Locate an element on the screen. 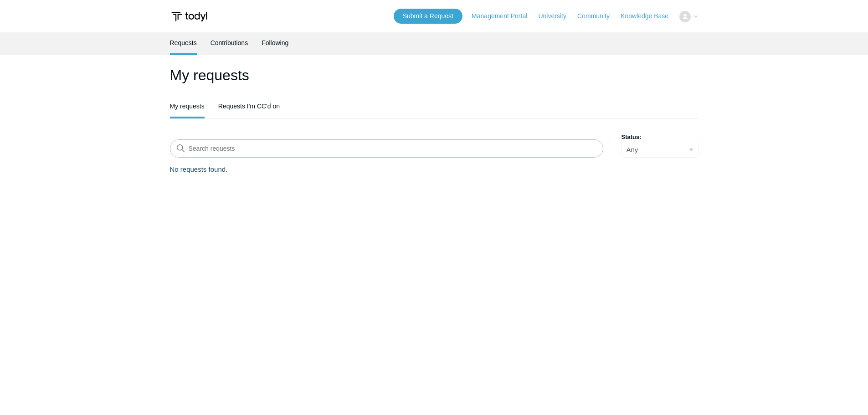 This screenshot has width=868, height=415. a: Requests is located at coordinates (183, 43).